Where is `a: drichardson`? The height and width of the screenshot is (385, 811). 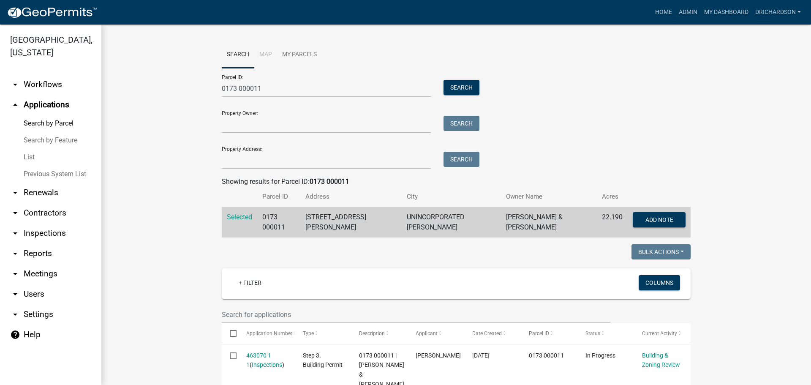
a: drichardson is located at coordinates (778, 12).